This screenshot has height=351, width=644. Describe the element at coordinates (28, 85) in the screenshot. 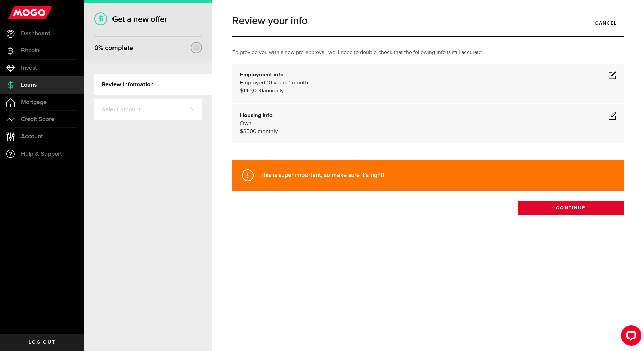

I see `span: Loans` at that location.